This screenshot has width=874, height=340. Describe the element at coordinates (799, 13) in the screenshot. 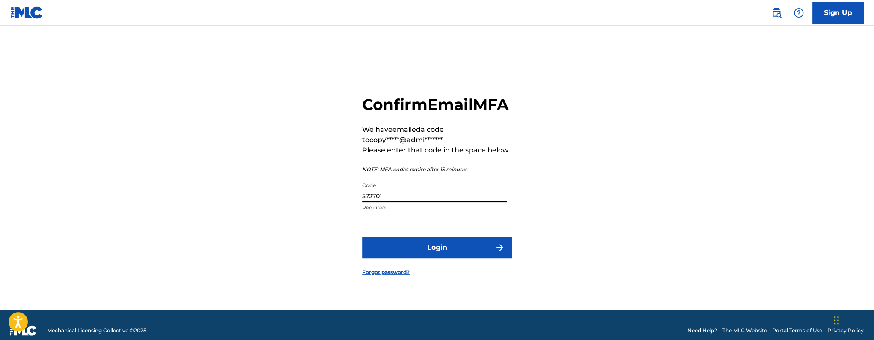

I see `div: Help` at that location.